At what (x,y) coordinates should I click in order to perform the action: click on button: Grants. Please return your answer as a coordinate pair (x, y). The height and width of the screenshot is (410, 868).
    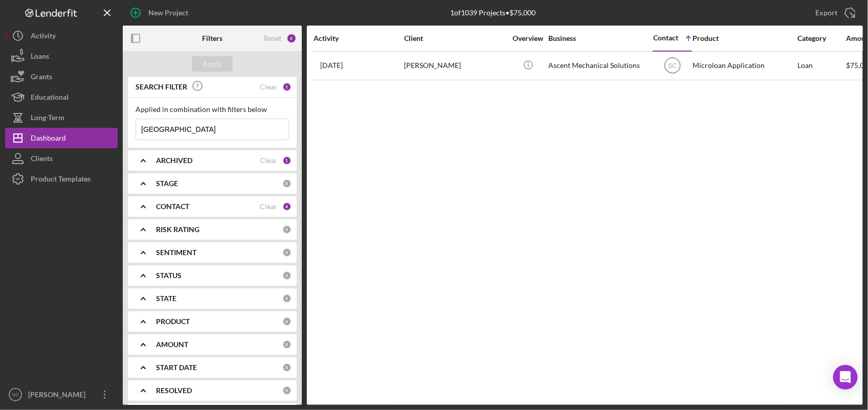
    Looking at the image, I should click on (61, 77).